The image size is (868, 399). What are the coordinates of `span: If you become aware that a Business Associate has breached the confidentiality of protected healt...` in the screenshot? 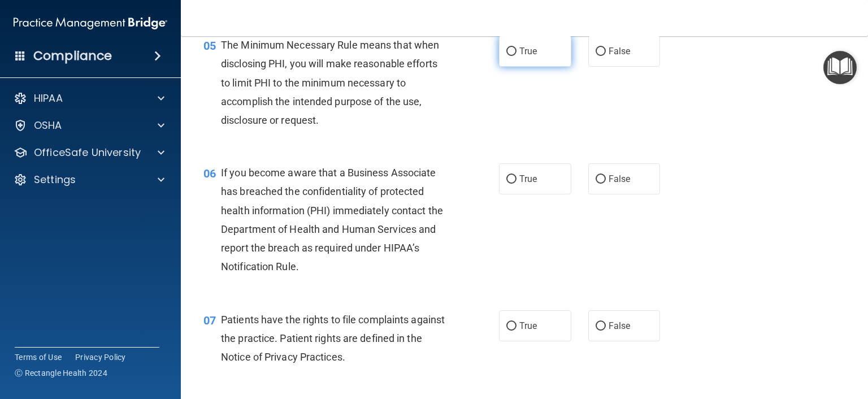 It's located at (331, 220).